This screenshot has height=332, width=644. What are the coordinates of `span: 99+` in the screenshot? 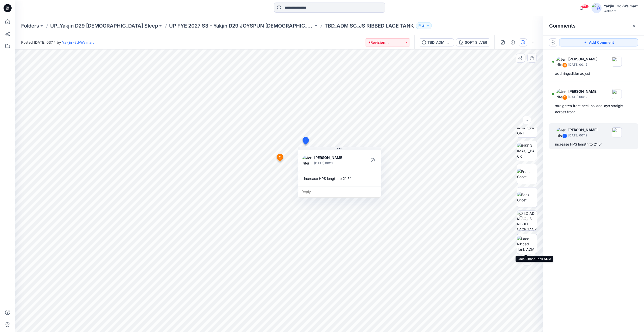 It's located at (585, 7).